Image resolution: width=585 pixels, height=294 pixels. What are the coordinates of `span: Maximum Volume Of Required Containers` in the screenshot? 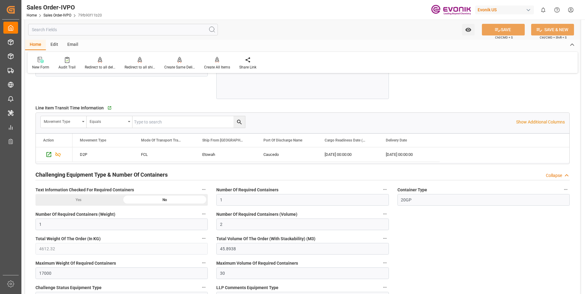 It's located at (257, 263).